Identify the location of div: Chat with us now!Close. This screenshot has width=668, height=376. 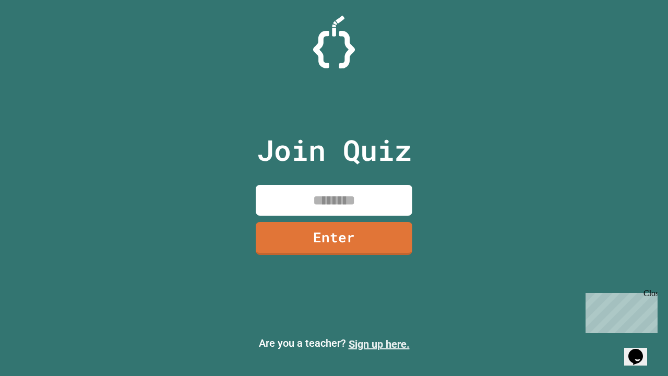
(38, 35).